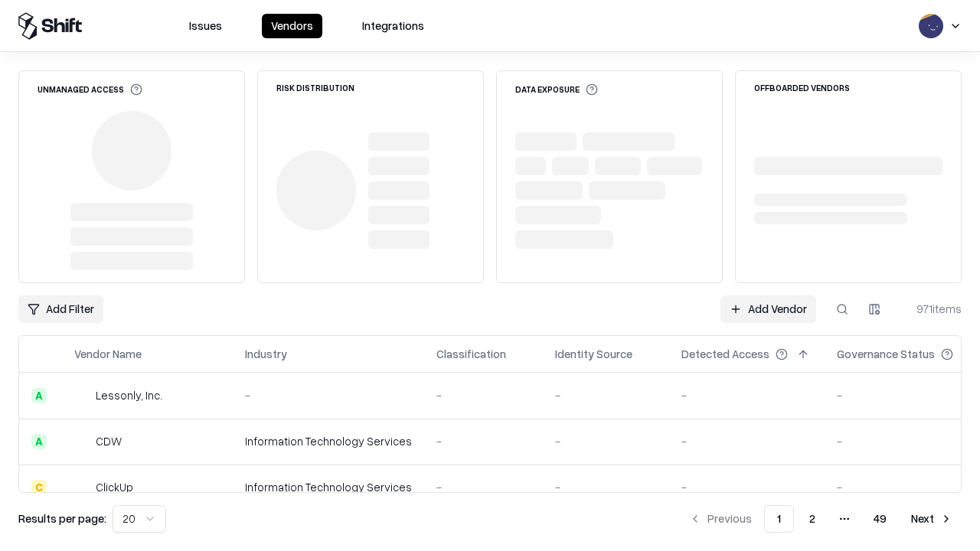 This screenshot has width=980, height=551. I want to click on img: Lessonly, Inc., so click(82, 396).